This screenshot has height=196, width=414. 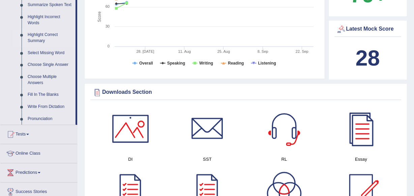 What do you see at coordinates (368, 29) in the screenshot?
I see `div: Latest Mock Score` at bounding box center [368, 29].